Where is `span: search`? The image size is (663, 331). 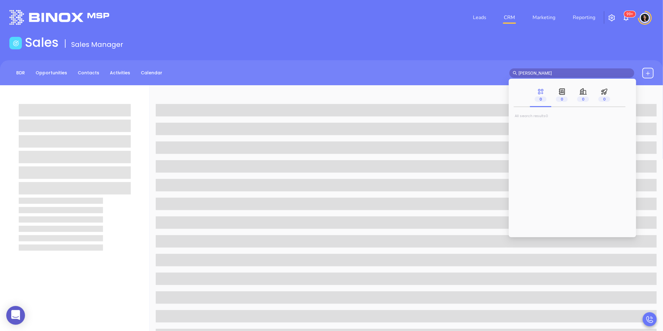
span: search is located at coordinates (515, 73).